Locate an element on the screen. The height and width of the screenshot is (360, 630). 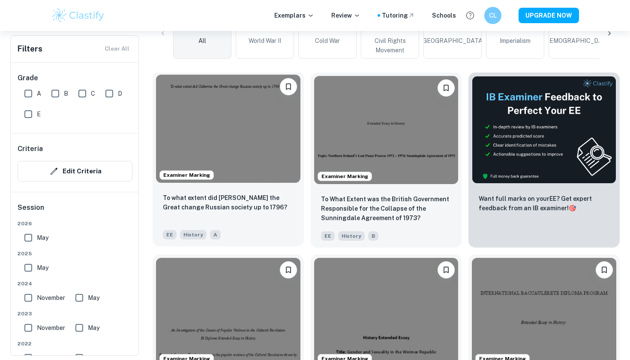
span: Civil Rights Movement is located at coordinates (390, 45).